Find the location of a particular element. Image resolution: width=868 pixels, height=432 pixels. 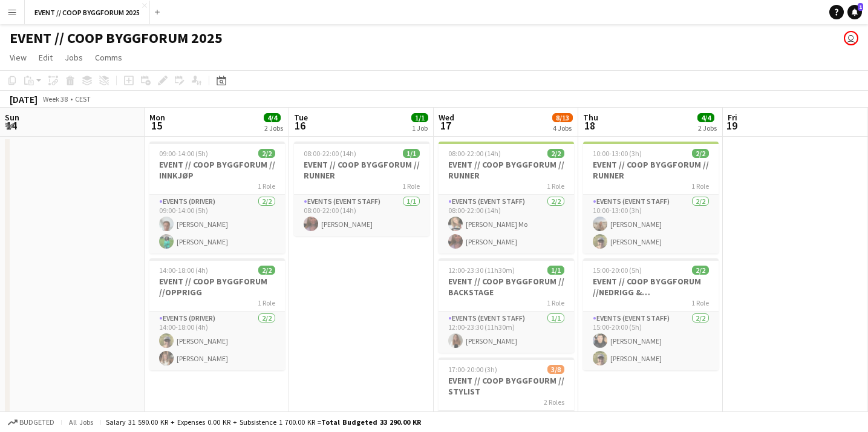

a: Edit is located at coordinates (45, 58).